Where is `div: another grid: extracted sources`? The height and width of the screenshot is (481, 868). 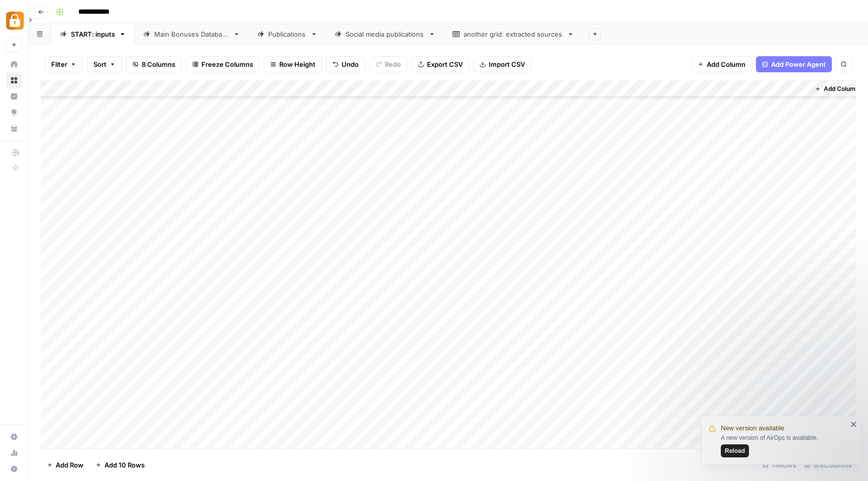
div: another grid: extracted sources is located at coordinates (514, 34).